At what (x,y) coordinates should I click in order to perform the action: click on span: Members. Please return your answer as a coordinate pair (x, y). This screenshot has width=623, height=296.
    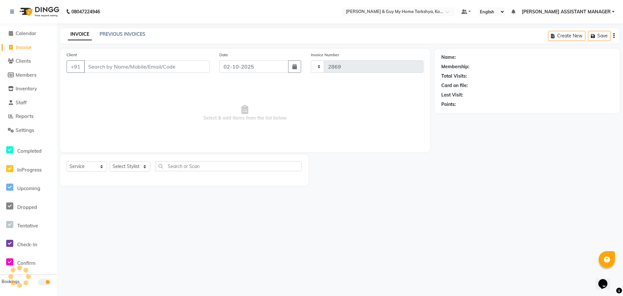
    Looking at the image, I should click on (26, 75).